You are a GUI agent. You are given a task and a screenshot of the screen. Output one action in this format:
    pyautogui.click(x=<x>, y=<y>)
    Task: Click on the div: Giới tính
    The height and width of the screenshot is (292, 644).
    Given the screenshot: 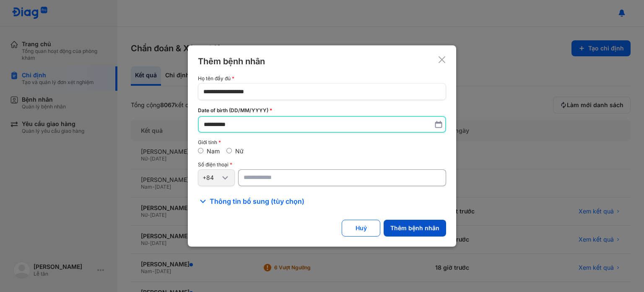 What is the action you would take?
    pyautogui.click(x=322, y=142)
    